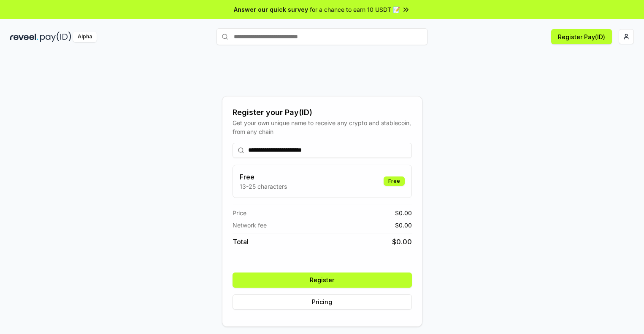 The image size is (644, 334). What do you see at coordinates (249, 225) in the screenshot?
I see `span: Network fee` at bounding box center [249, 225].